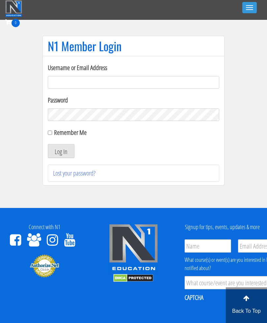 The width and height of the screenshot is (267, 323). What do you see at coordinates (134, 100) in the screenshot?
I see `label: Password` at bounding box center [134, 100].